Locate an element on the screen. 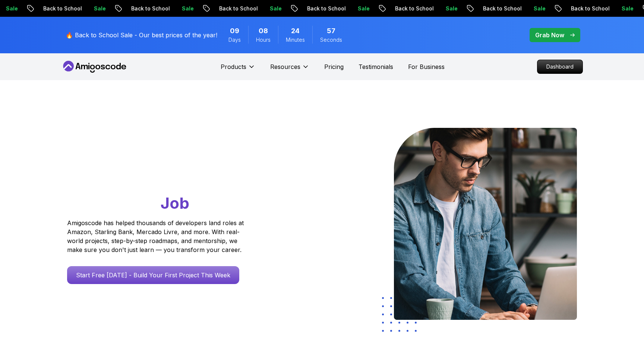 Image resolution: width=644 pixels, height=353 pixels. span: Seconds is located at coordinates (331, 40).